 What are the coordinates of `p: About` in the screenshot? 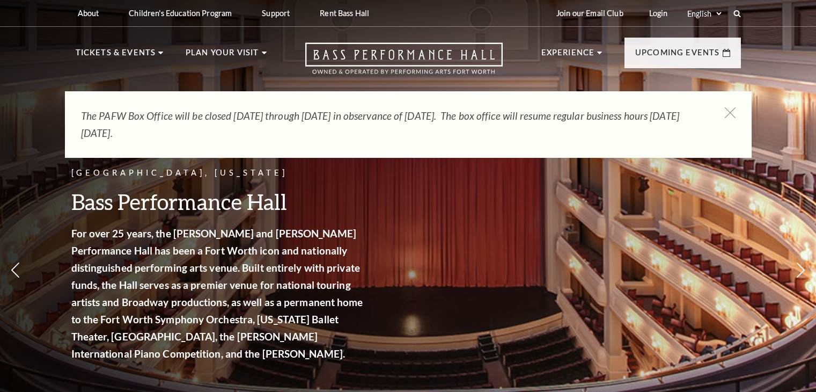 It's located at (89, 13).